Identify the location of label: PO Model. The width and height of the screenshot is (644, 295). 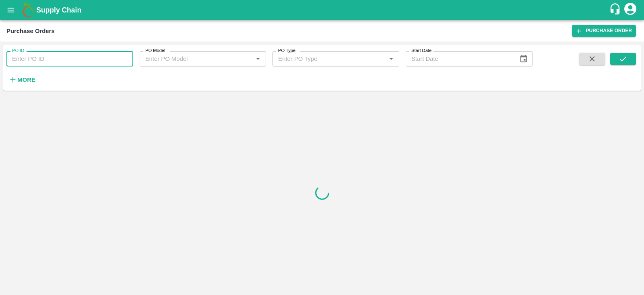
(156, 51).